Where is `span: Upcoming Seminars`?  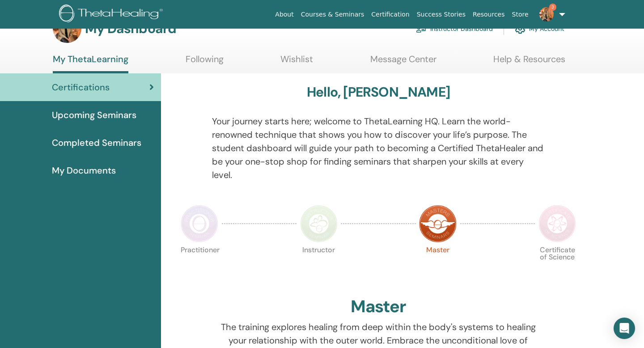
span: Upcoming Seminars is located at coordinates (94, 115).